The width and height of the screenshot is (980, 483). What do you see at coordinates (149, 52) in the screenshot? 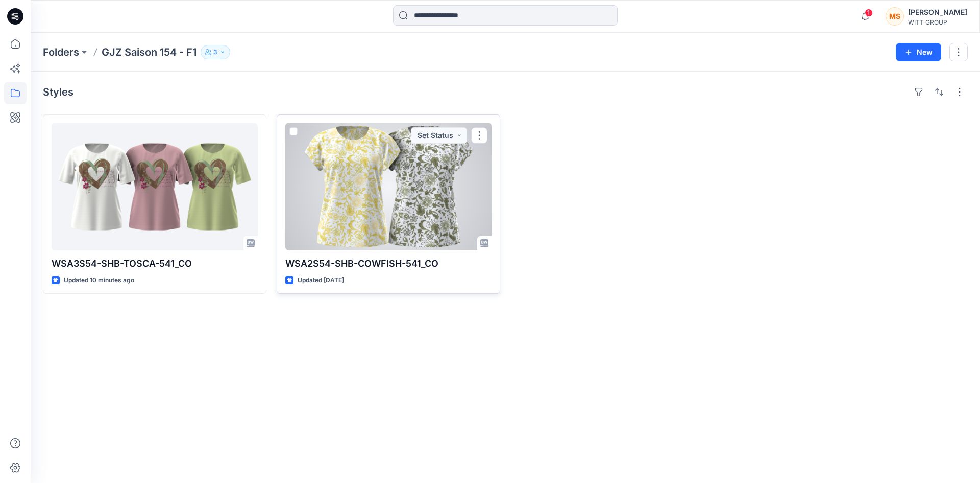
I see `p: GJZ Saison 154 - F1` at bounding box center [149, 52].